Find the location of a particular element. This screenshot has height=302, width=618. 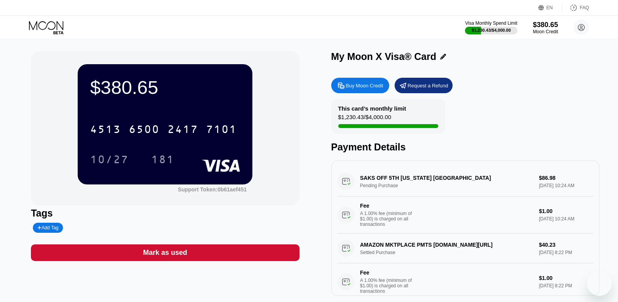

div: Payment Details is located at coordinates (465, 147).